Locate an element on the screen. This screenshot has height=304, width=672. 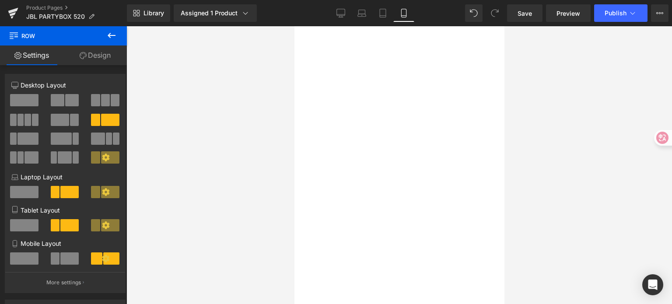
span: Library is located at coordinates (154, 13).